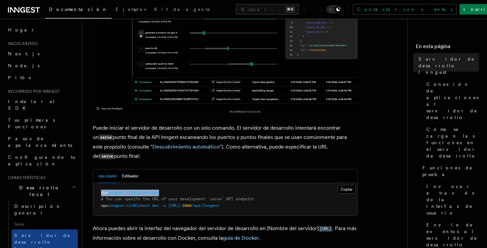  What do you see at coordinates (453, 101) in the screenshot?
I see `font: Conexión de aplicaciones al servidor de desarrollo` at bounding box center [453, 101].